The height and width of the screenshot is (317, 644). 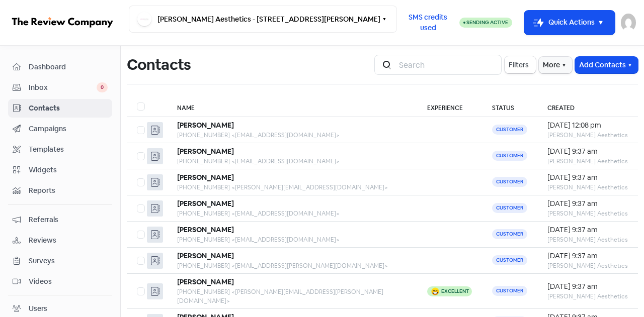 I want to click on span: SMS credits used, so click(x=428, y=22).